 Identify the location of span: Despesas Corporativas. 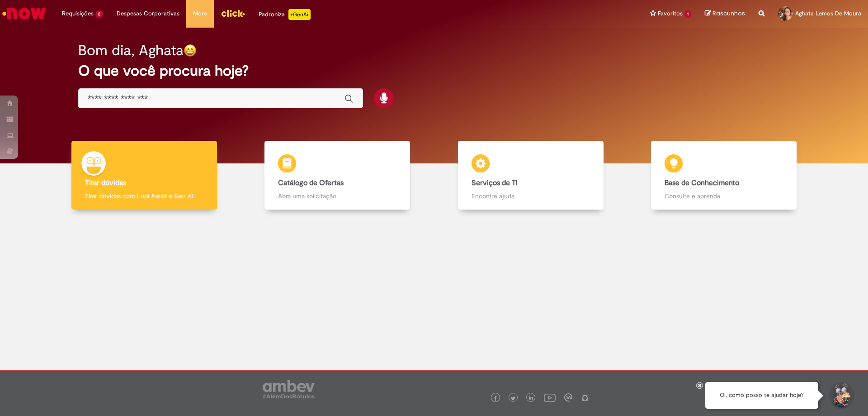
(148, 14).